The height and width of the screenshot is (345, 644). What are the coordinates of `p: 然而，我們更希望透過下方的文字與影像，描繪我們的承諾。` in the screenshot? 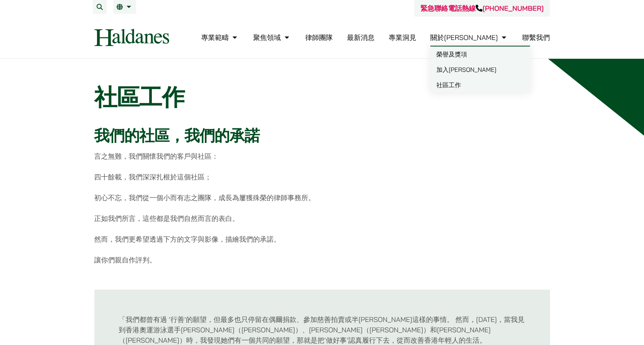 It's located at (322, 239).